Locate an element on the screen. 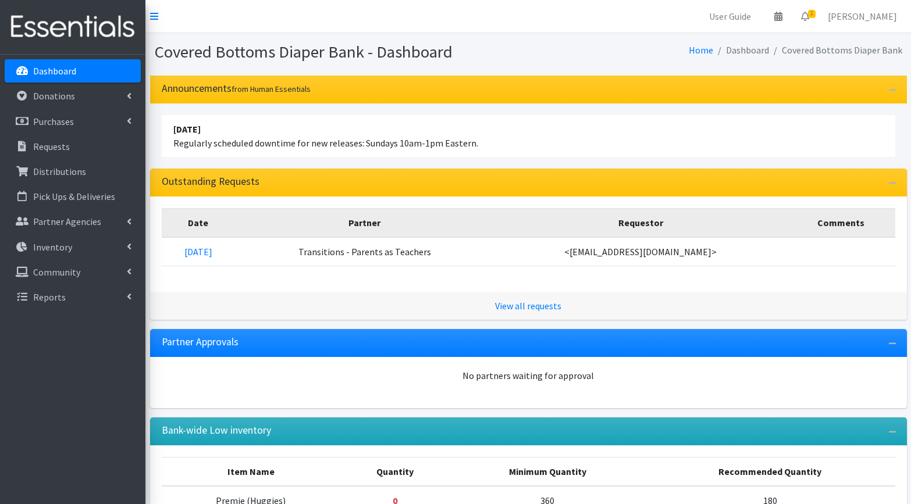 The image size is (911, 504). p: Distributions is located at coordinates (59, 172).